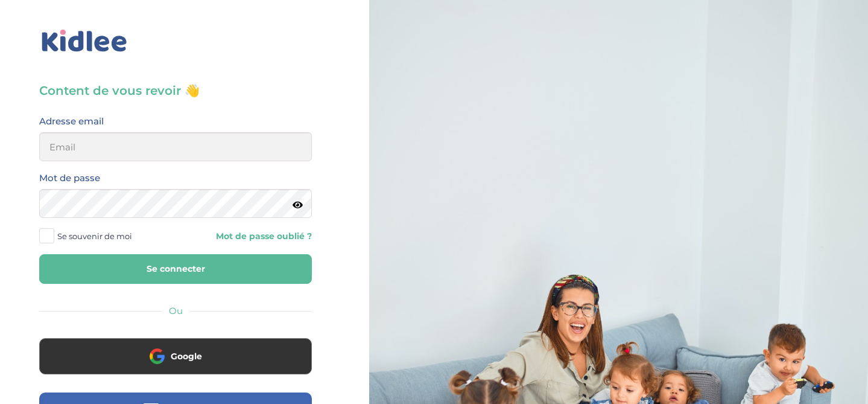 Image resolution: width=868 pixels, height=404 pixels. I want to click on span: Se souvenir de moi, so click(95, 236).